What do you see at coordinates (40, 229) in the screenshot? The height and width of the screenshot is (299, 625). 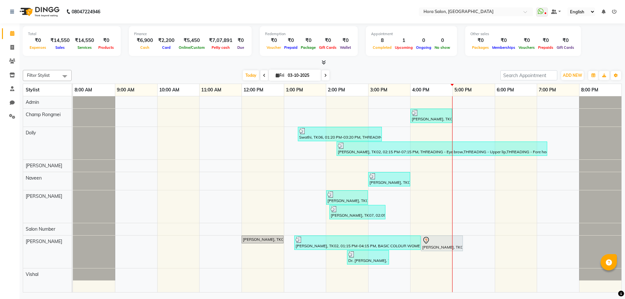 I see `span: Salon Number` at bounding box center [40, 229].